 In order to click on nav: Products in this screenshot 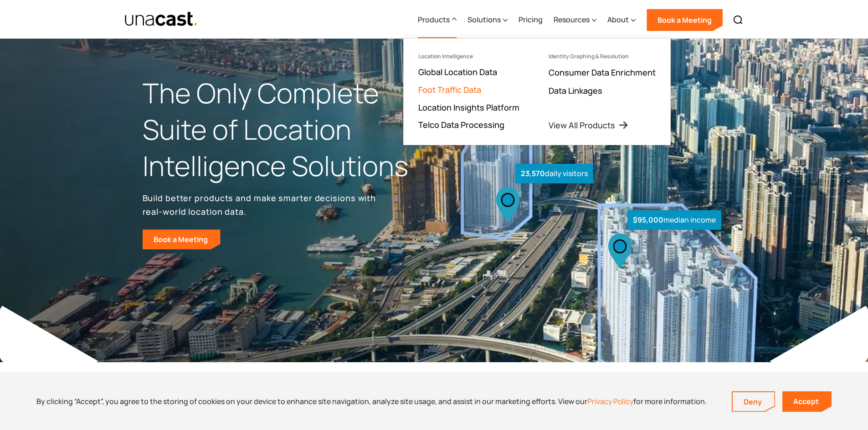, I will do `click(537, 91)`.